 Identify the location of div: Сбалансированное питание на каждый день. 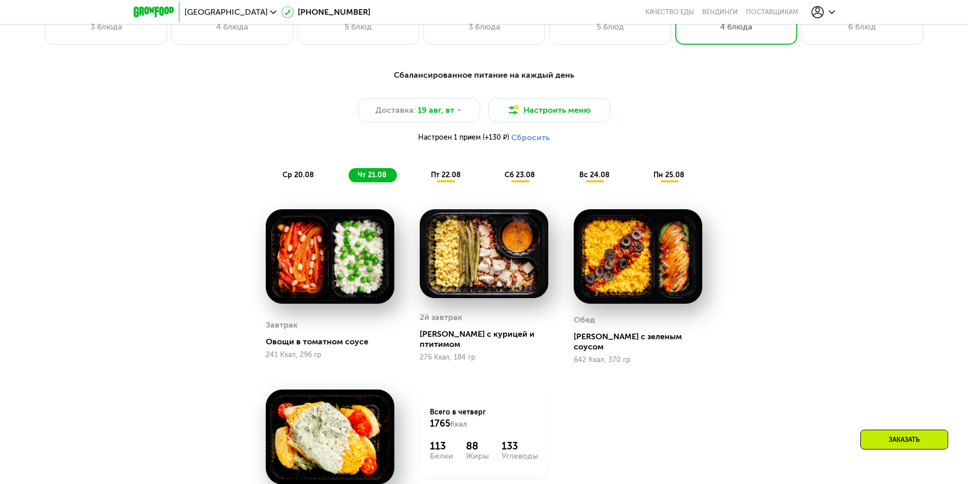
(484, 75).